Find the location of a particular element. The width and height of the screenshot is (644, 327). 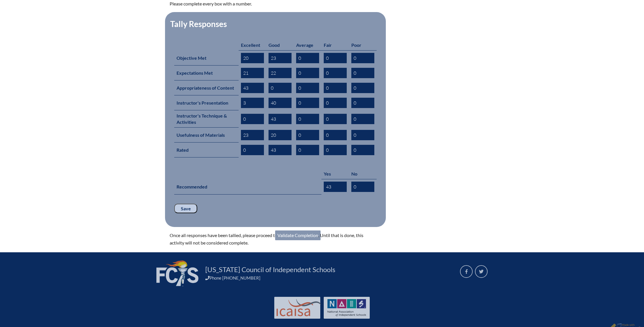

th: Average is located at coordinates (308, 45).